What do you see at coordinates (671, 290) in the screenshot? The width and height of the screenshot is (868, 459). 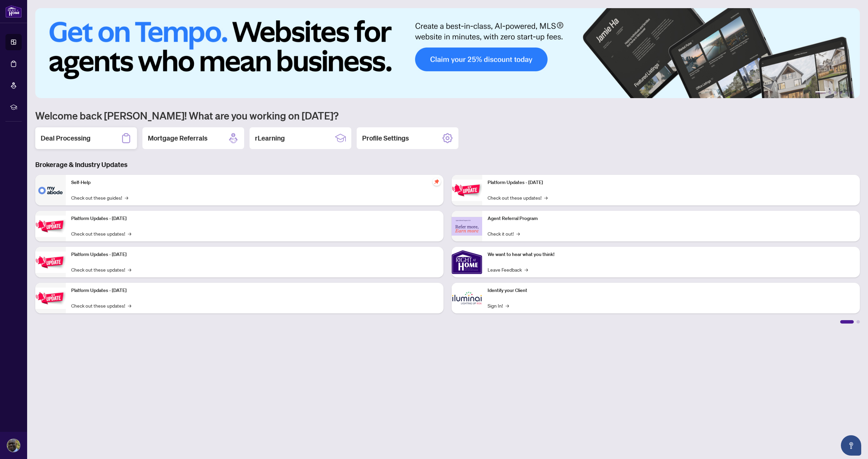 I see `p: Identify your Client` at bounding box center [671, 290].